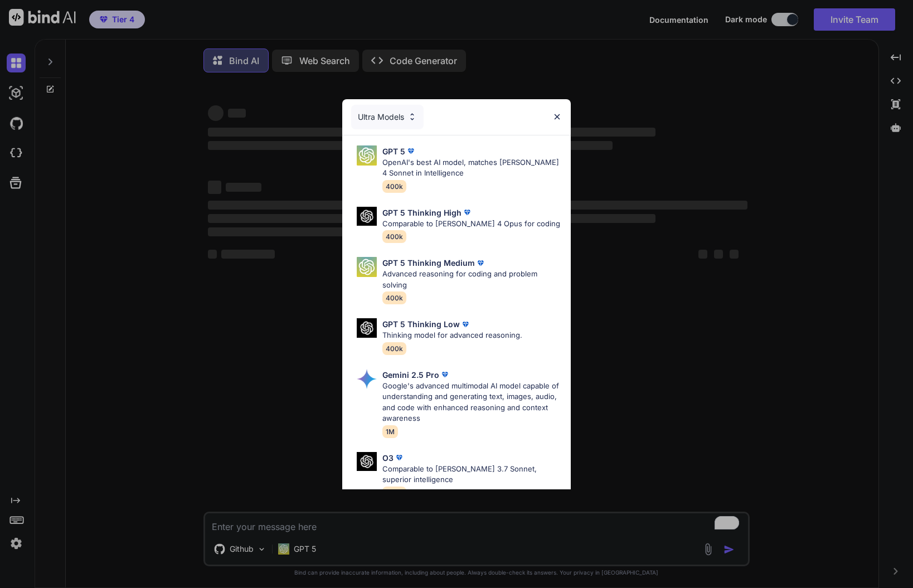  Describe the element at coordinates (472, 403) in the screenshot. I see `p: Google's advanced multimodal AI model capable of understanding and generating text, images, audio...` at that location.